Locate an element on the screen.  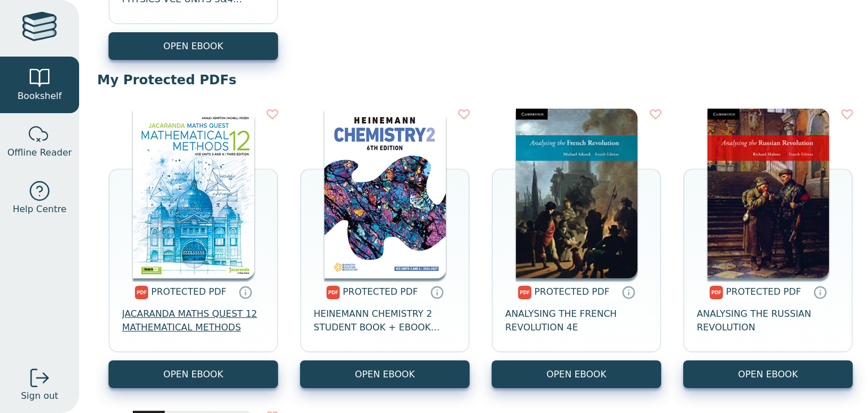
span: Offline Reader is located at coordinates (40, 152).